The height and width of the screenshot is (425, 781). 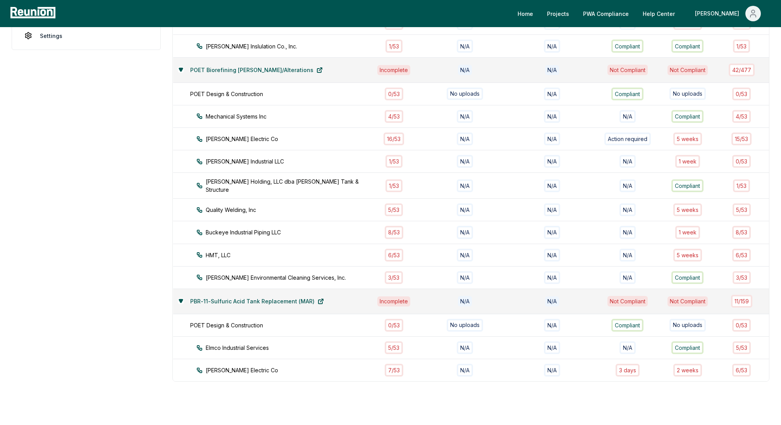 I want to click on div: Mechanical Systems Inc, so click(x=289, y=116).